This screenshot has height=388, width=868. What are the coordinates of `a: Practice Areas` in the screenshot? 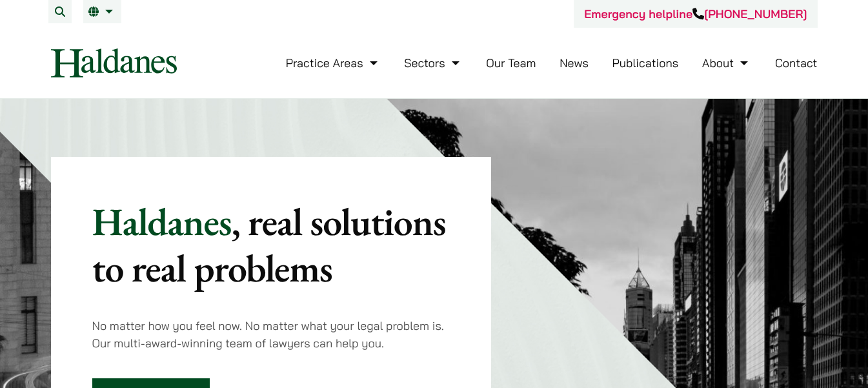 It's located at (333, 62).